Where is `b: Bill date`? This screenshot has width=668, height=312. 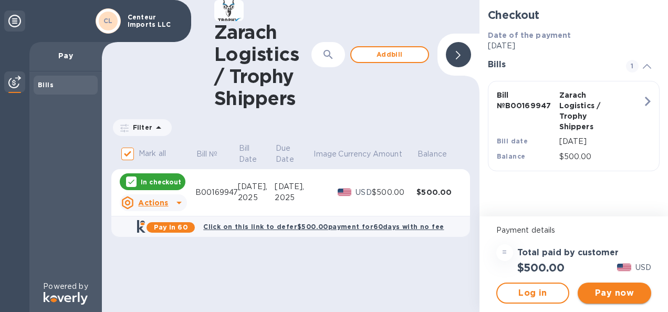 b: Bill date is located at coordinates (513, 141).